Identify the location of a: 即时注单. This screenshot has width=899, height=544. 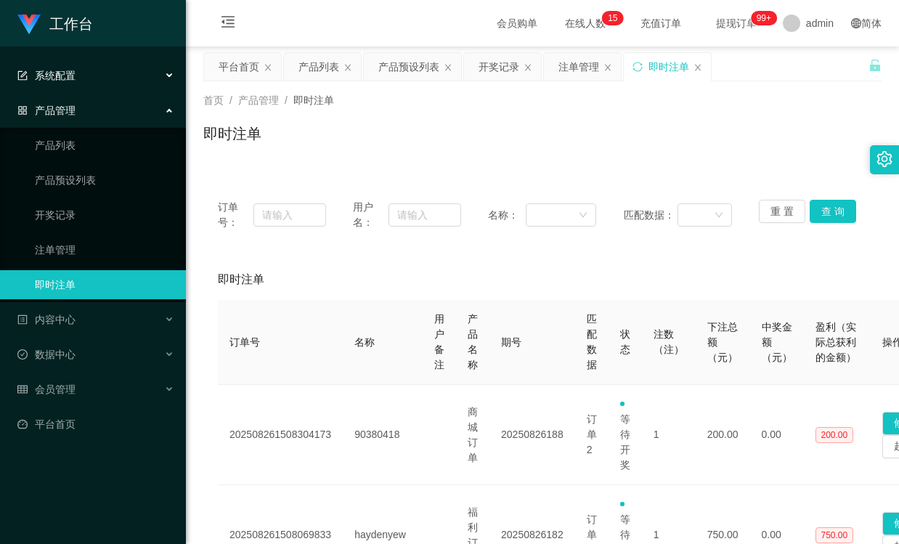
(105, 285).